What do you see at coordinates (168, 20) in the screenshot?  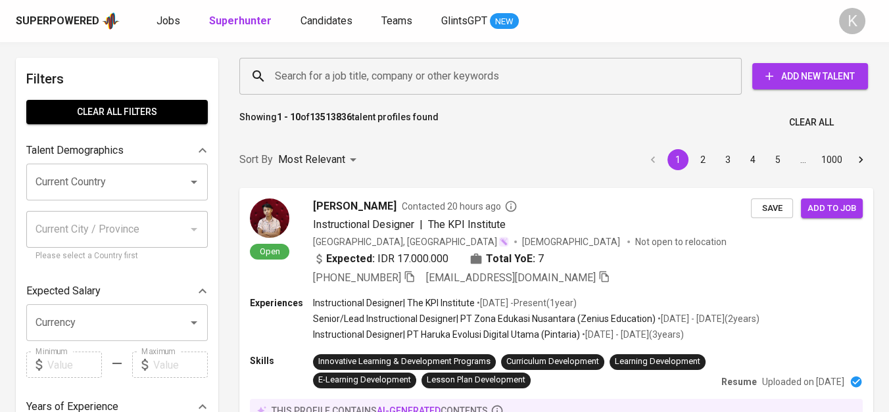 I see `span: Jobs` at bounding box center [168, 20].